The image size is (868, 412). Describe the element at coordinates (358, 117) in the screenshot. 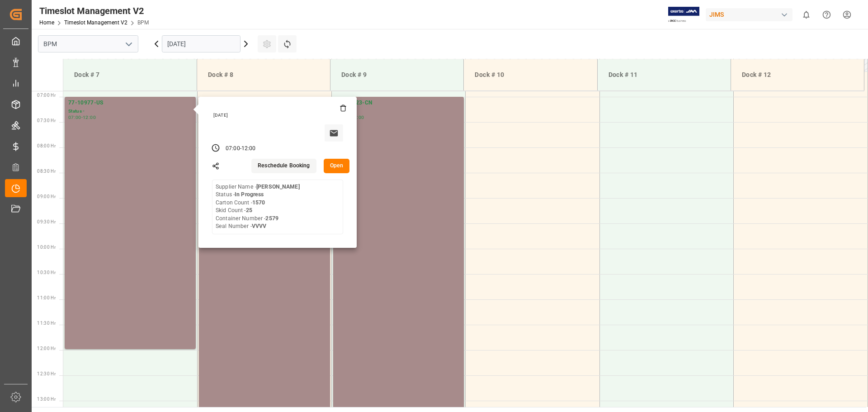

I see `div: 15:00` at that location.